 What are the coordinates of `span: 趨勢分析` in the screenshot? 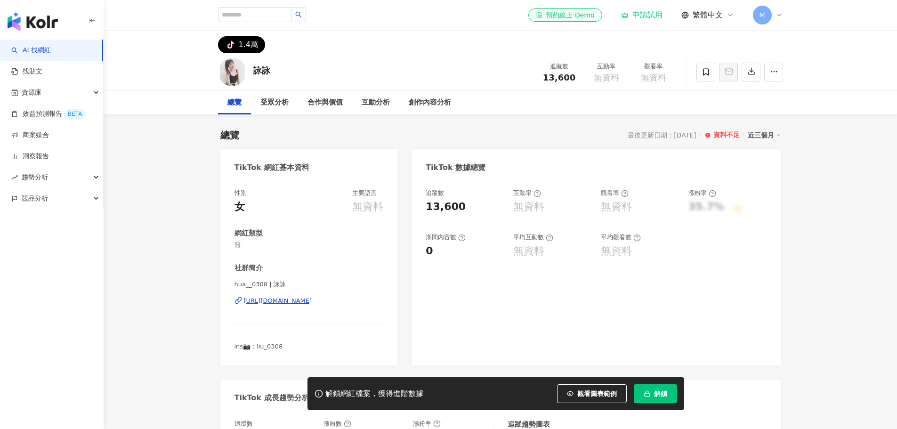 It's located at (35, 177).